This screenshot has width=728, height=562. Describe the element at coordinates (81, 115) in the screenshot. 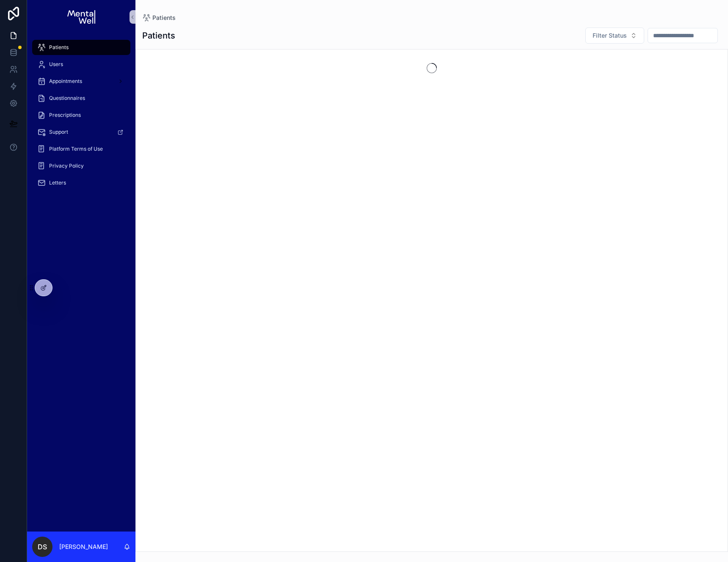

I see `a: Prescriptions` at that location.